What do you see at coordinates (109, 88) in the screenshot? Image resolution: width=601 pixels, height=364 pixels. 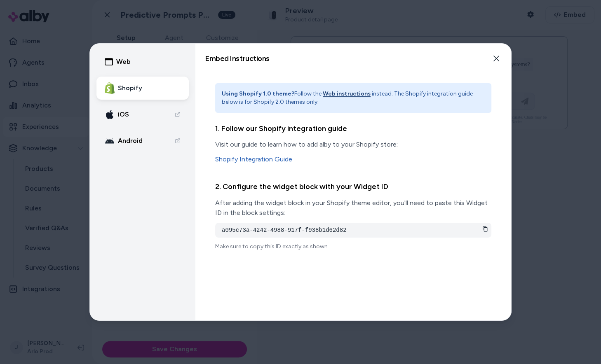 I see `img: Shopify Logo` at bounding box center [109, 88].